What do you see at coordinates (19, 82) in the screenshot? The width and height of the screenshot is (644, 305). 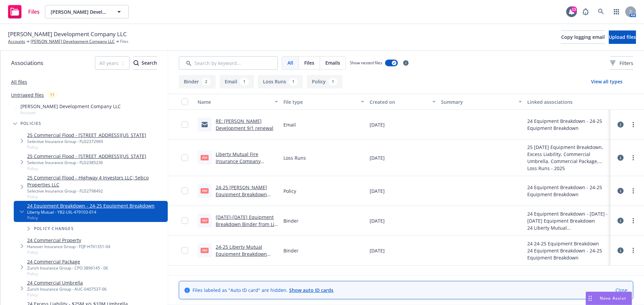 I see `a: All files` at bounding box center [19, 82].